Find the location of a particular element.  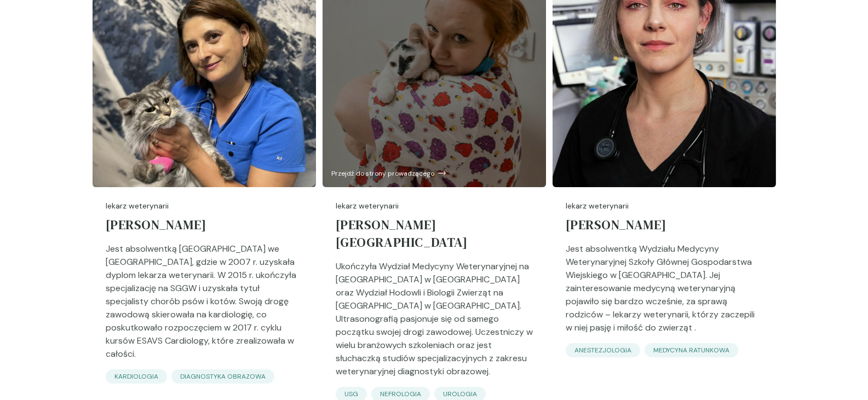

p: USG is located at coordinates (351, 394).